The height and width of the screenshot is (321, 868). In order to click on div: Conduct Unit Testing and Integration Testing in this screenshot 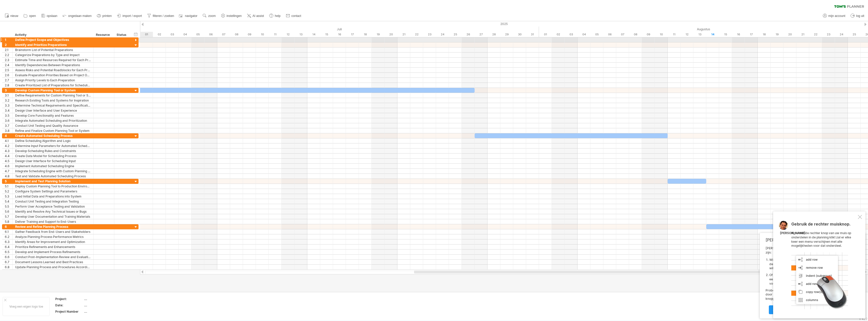, I will do `click(53, 202)`.